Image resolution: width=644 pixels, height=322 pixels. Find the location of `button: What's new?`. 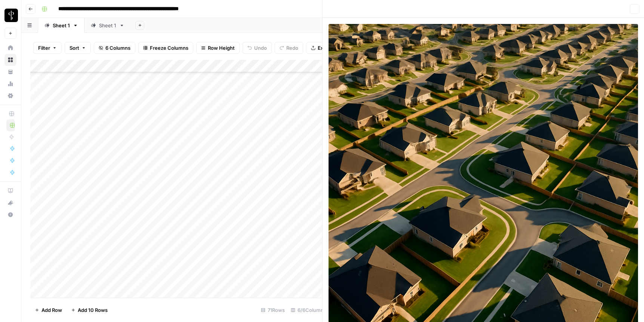

button: What's new? is located at coordinates (11, 203).